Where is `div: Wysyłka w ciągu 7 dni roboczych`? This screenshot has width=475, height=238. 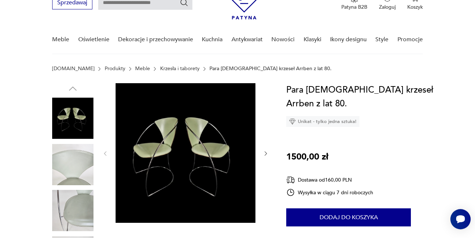
div: Wysyłka w ciągu 7 dni roboczych is located at coordinates (329, 193).